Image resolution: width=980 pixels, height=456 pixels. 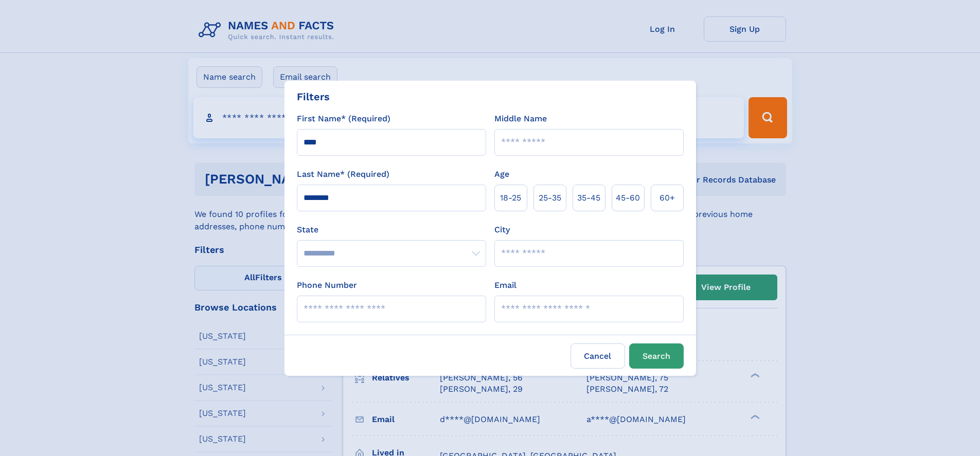 I want to click on label: State, so click(x=391, y=229).